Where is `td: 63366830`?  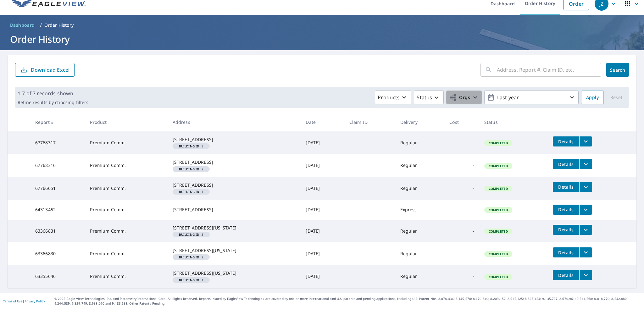 td: 63366830 is located at coordinates (57, 254).